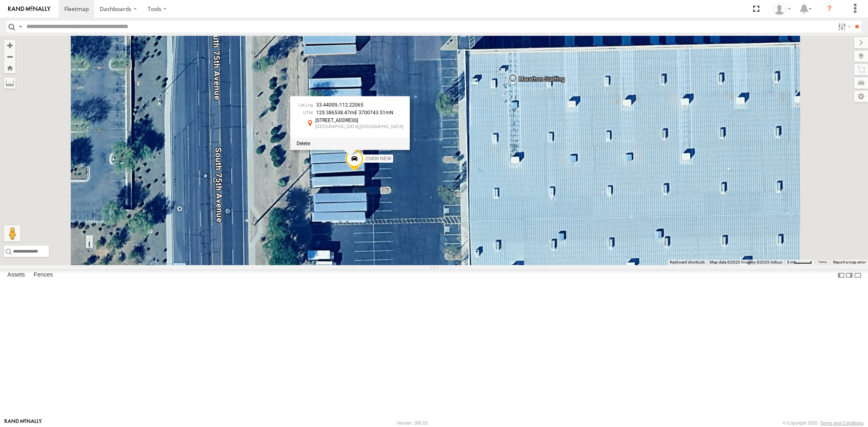  Describe the element at coordinates (378, 159) in the screenshot. I see `span: 23459 NEW` at that location.